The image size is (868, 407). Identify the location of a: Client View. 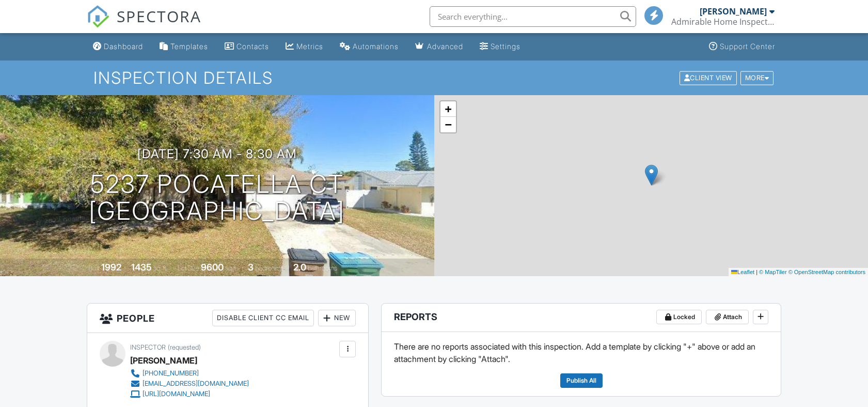
(709, 77).